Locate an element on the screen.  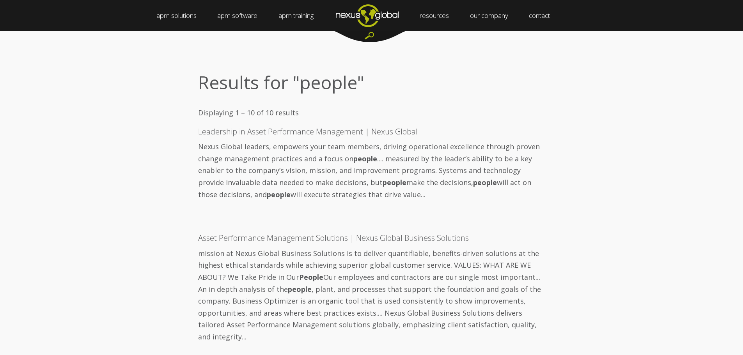
hnan: Asset Performance Management Solutions | Nexus Global Business Solutions is located at coordinates (334, 238).